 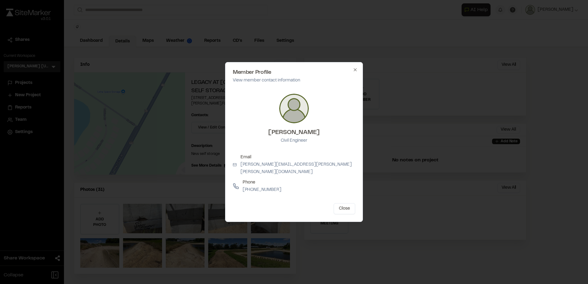 I want to click on h2: Member Profile, so click(x=294, y=73).